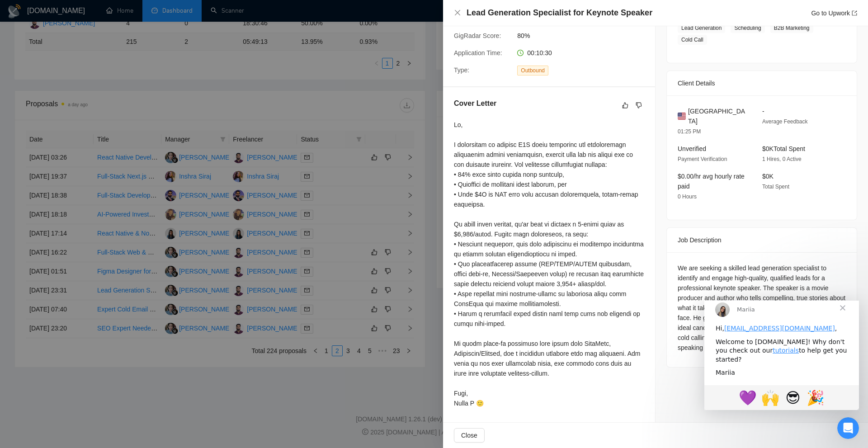 The image size is (868, 448). What do you see at coordinates (785, 122) in the screenshot?
I see `span: Average Feedback` at bounding box center [785, 122].